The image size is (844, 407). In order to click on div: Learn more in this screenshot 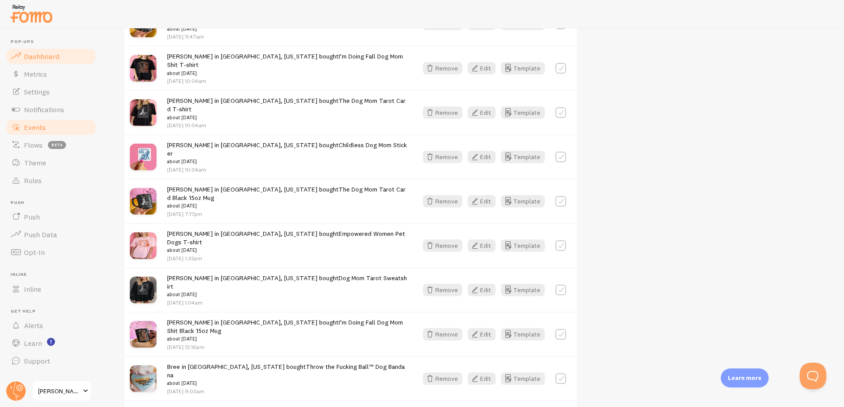, I will do `click(744, 377)`.